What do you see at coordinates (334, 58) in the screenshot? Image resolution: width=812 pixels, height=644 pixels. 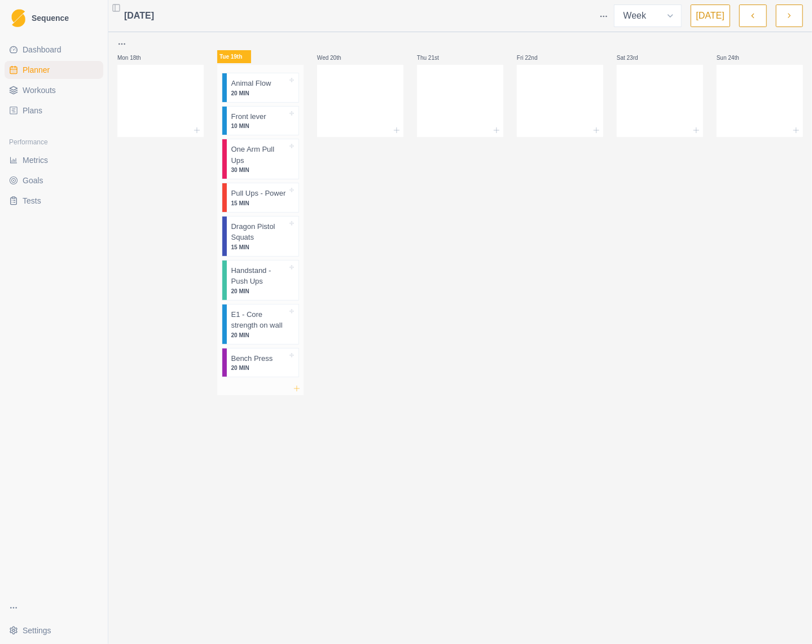 I see `p: Wed 20th` at bounding box center [334, 58].